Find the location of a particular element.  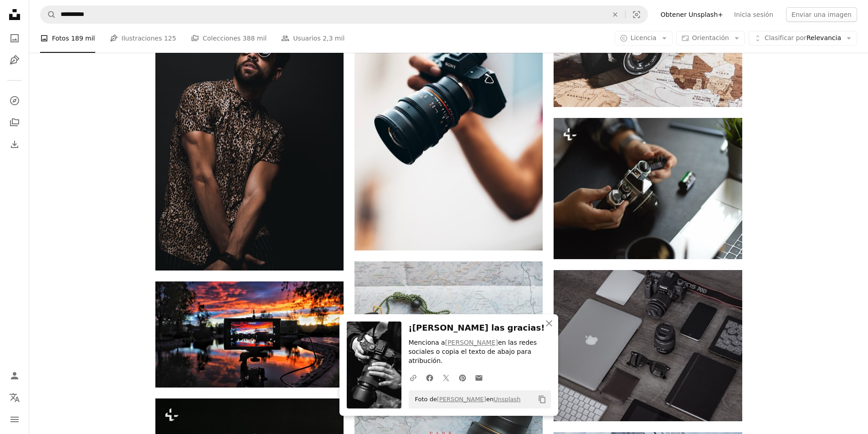

span: Licencia is located at coordinates (643, 38).